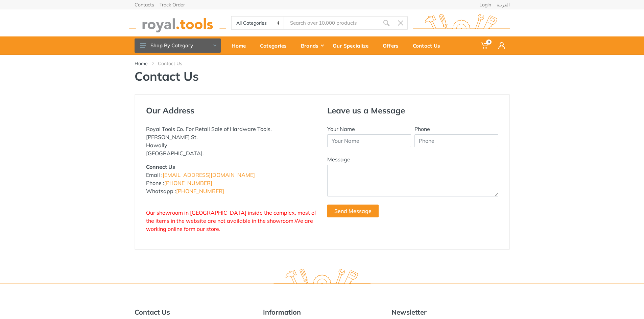 The width and height of the screenshot is (644, 319). I want to click on label: Message, so click(339, 159).